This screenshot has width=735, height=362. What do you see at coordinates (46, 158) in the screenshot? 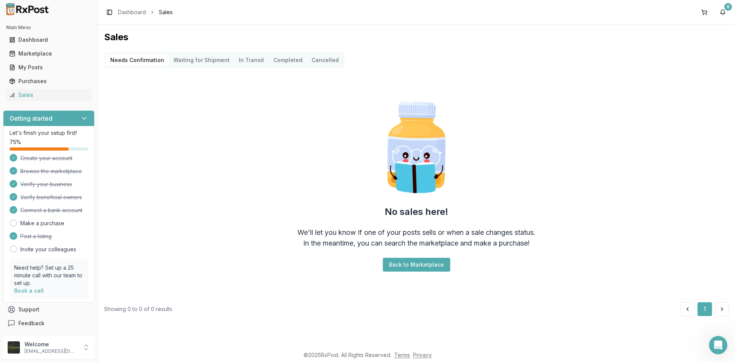
I see `span: Create your account` at bounding box center [46, 158].